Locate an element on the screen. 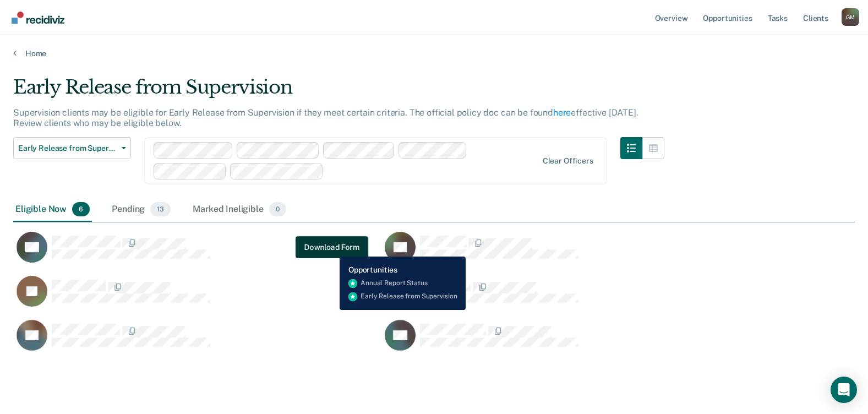 The image size is (868, 414). a: Home is located at coordinates (434, 53).